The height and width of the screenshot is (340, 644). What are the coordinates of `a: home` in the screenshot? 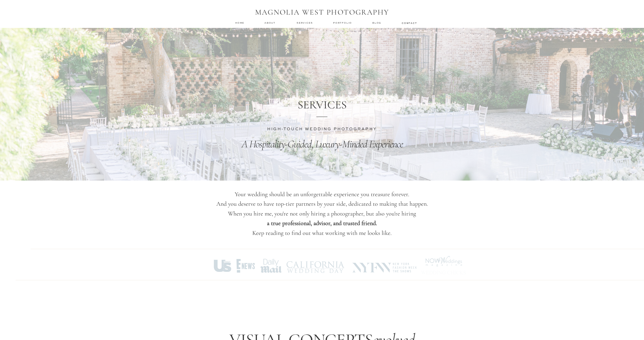 It's located at (240, 23).